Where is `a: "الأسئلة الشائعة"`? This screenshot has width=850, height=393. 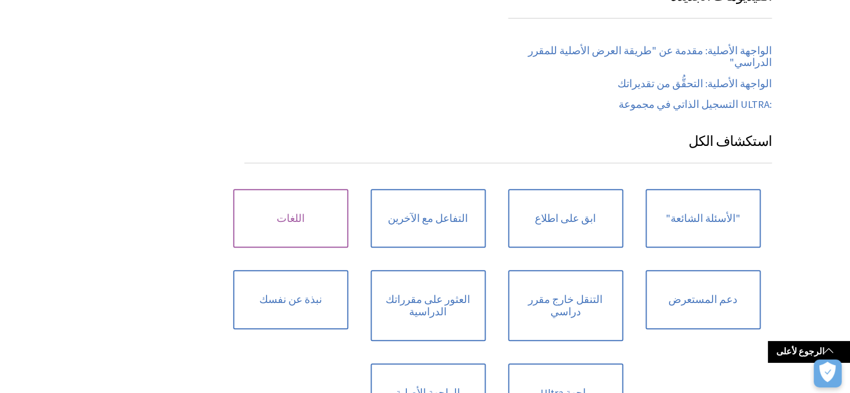 a: "الأسئلة الشائعة" is located at coordinates (703, 218).